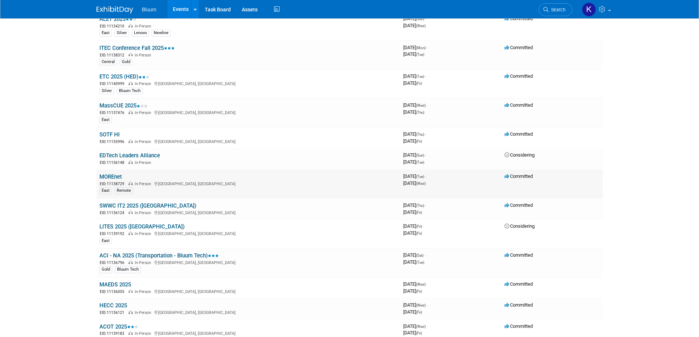 Image resolution: width=699 pixels, height=337 pixels. I want to click on a: MassCUE 2025, so click(123, 106).